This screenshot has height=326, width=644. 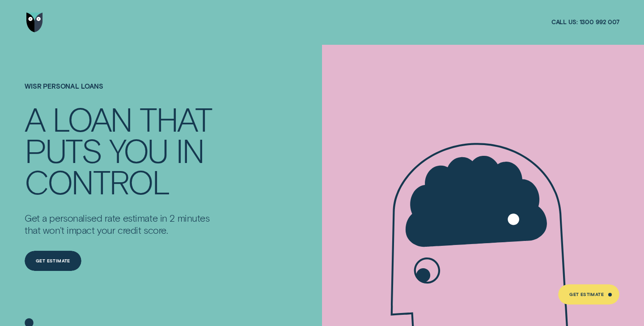 I want to click on div: IN, so click(x=190, y=150).